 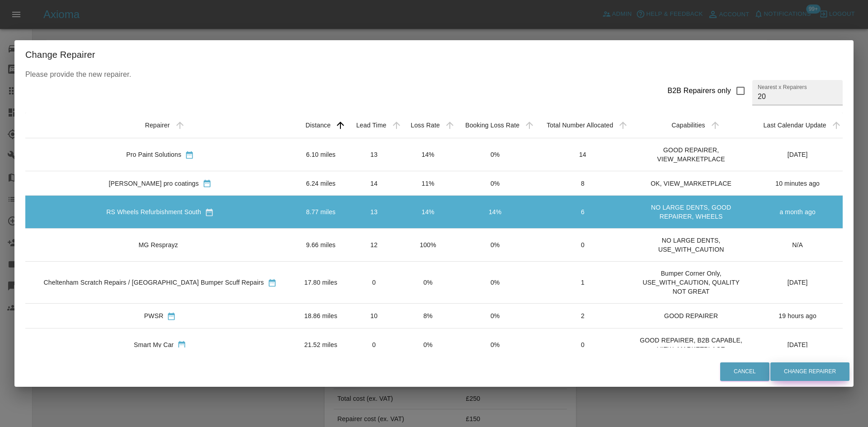 What do you see at coordinates (425, 125) in the screenshot?
I see `div: Loss Rate` at bounding box center [425, 125].